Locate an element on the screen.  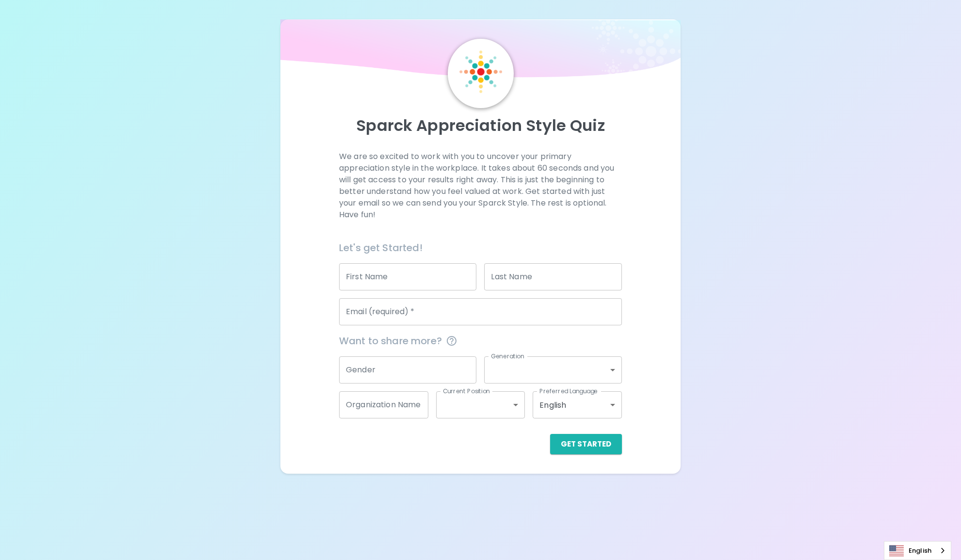
label: Current Position is located at coordinates (466, 391).